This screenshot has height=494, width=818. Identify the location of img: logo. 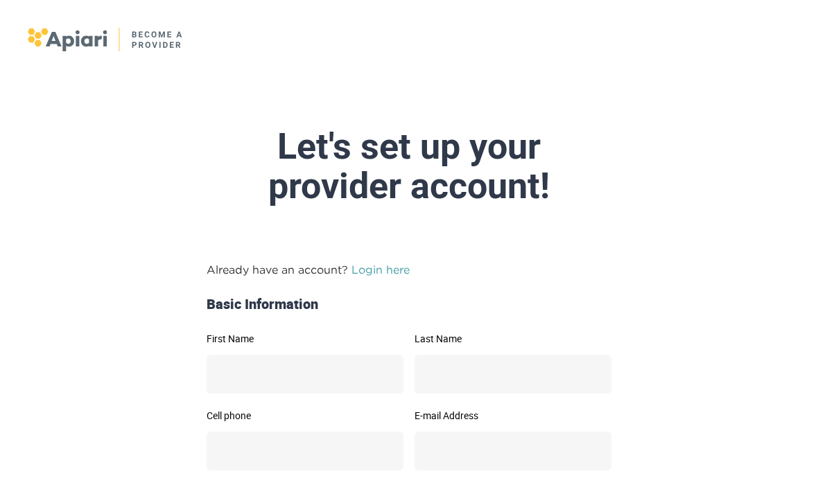
(105, 40).